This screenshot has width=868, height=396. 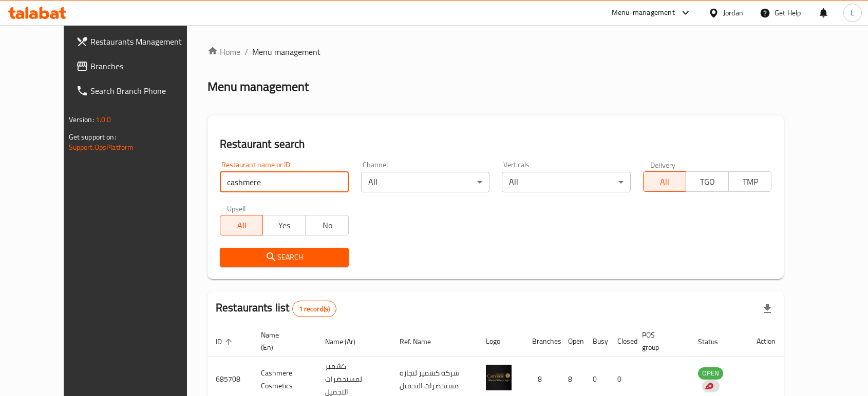 I want to click on div: OPEN, so click(x=710, y=373).